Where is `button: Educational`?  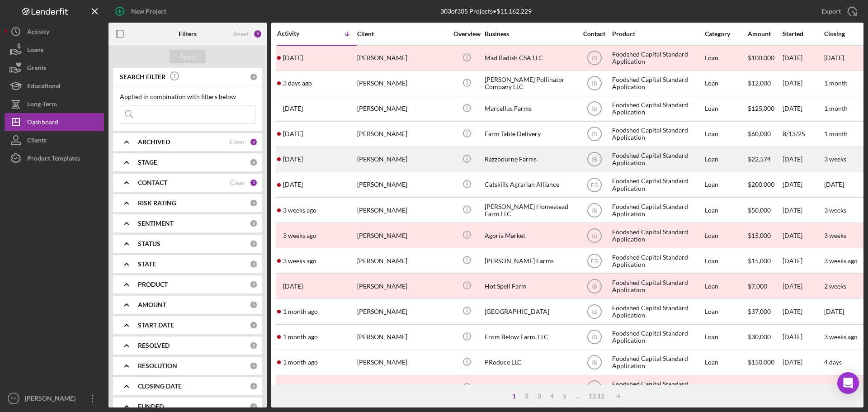 button: Educational is located at coordinates (55, 86).